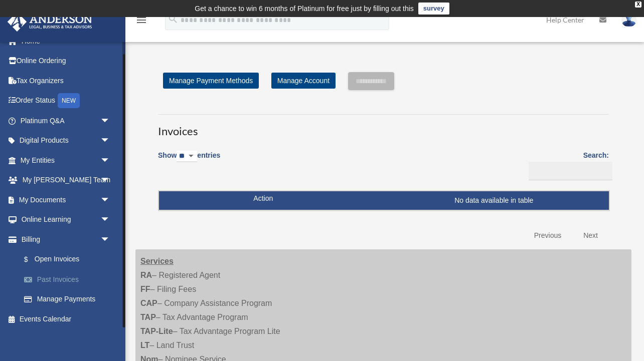 This screenshot has height=361, width=644. Describe the element at coordinates (67, 260) in the screenshot. I see `a: $Open Invoices` at that location.